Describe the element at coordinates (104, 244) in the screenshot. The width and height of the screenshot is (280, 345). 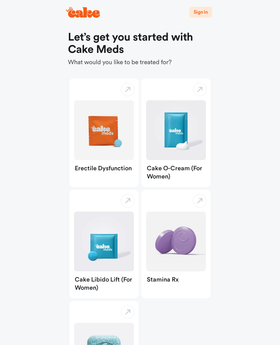
I see `button: Cake Libido Lift (for Women)Cake Libido Lift (for Women)` at that location.